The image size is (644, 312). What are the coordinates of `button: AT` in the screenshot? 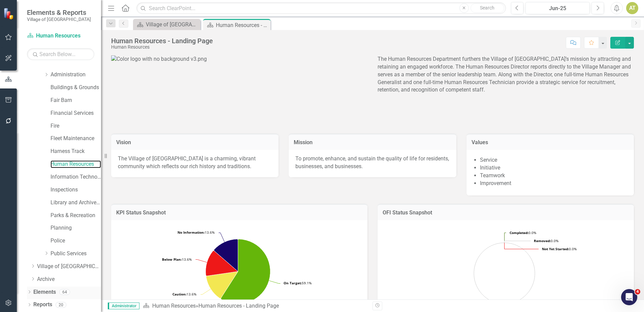 It's located at (633, 8).